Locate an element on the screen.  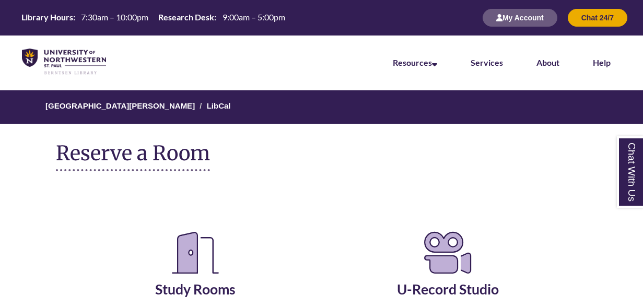
nav: Breadcrumb is located at coordinates (321, 107).